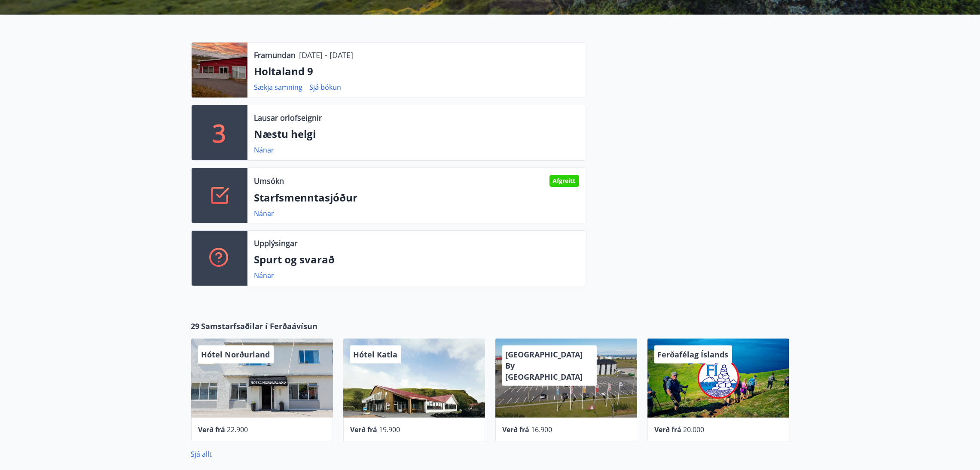 The height and width of the screenshot is (470, 980). I want to click on p: 3, so click(220, 133).